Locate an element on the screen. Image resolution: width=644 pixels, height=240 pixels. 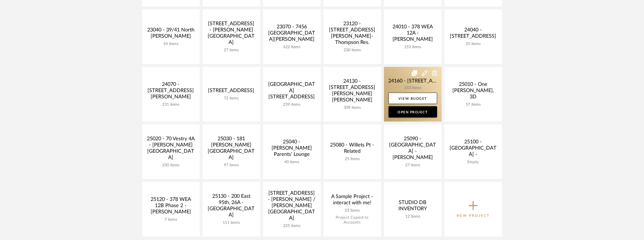
div: Empty is located at coordinates (474, 162).